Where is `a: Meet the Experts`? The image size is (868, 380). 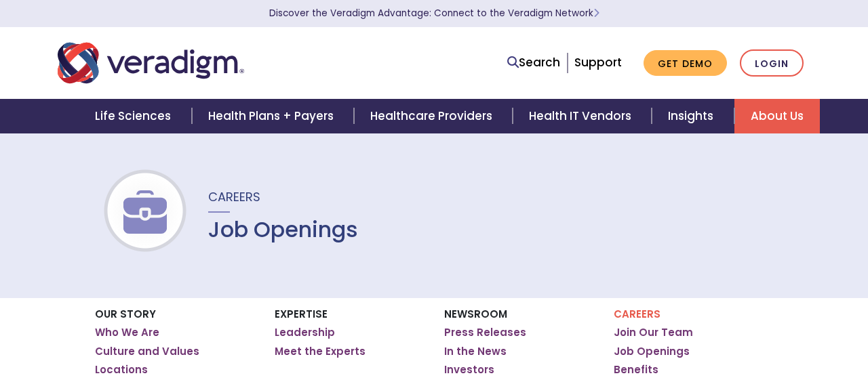
a: Meet the Experts is located at coordinates (320, 351).